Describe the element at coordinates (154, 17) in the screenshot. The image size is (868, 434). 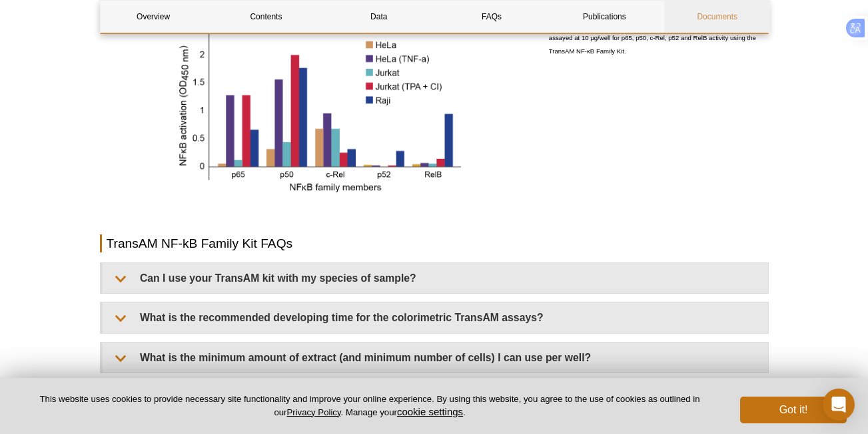
I see `a: Overview` at that location.